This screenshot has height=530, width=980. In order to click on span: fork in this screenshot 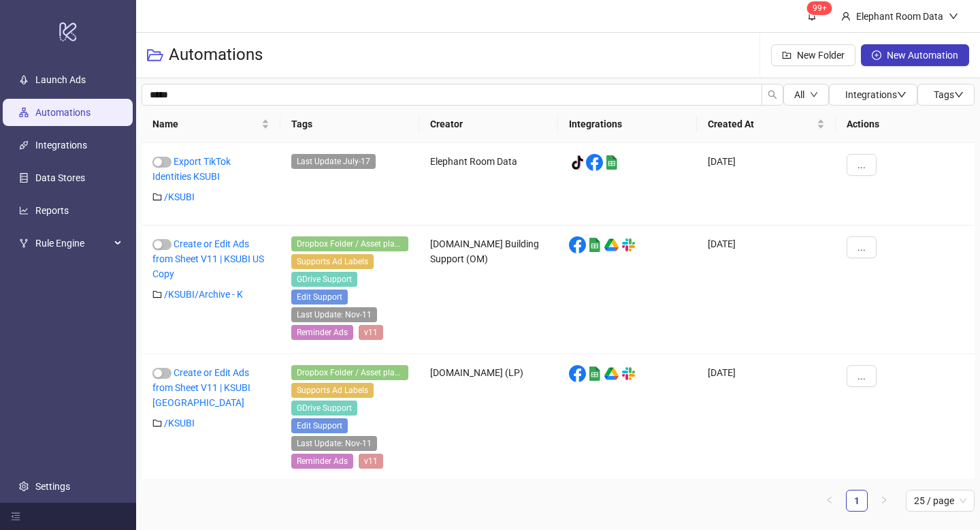, I will do `click(24, 243)`.